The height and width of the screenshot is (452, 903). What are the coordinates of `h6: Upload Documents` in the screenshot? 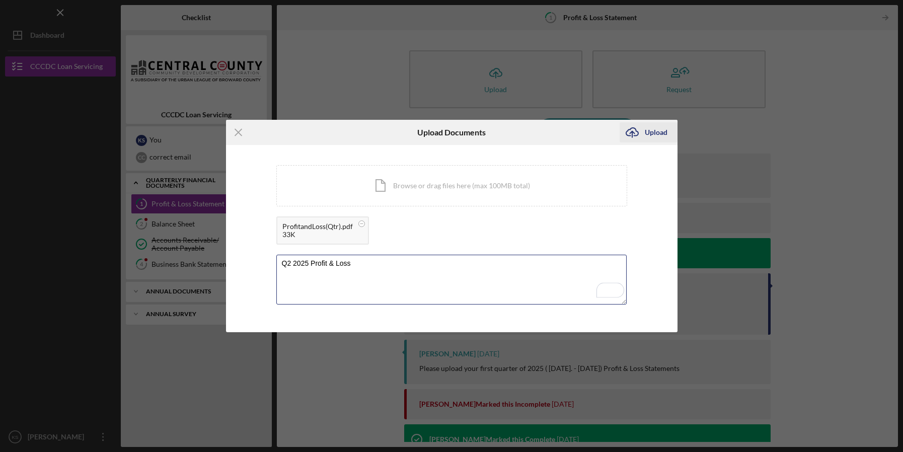 It's located at (451, 132).